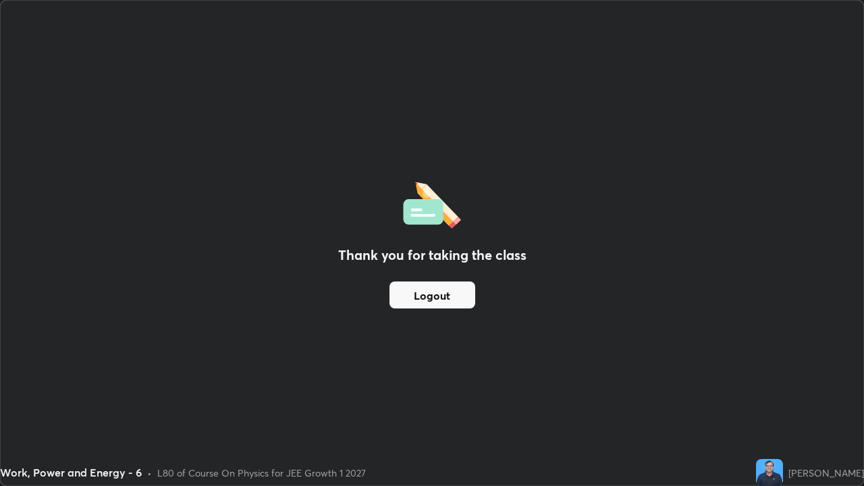  Describe the element at coordinates (261, 473) in the screenshot. I see `div: L80 of Course On Physics for JEE Growth 1 2027` at that location.